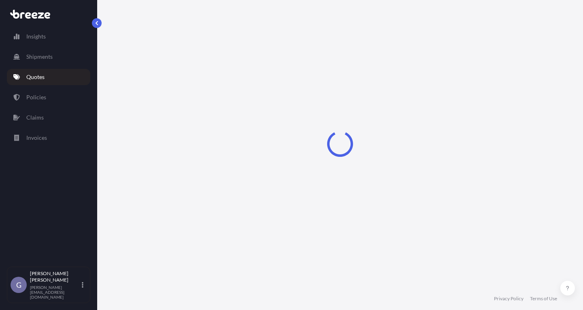 This screenshot has width=583, height=310. Describe the element at coordinates (36, 138) in the screenshot. I see `p: Invoices` at that location.